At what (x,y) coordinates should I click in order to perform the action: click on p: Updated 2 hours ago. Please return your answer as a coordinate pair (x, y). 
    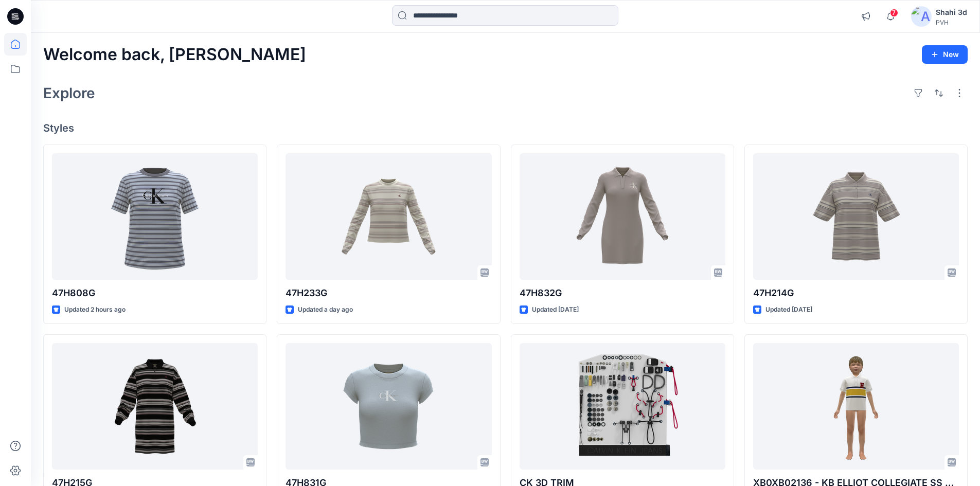
    Looking at the image, I should click on (95, 309).